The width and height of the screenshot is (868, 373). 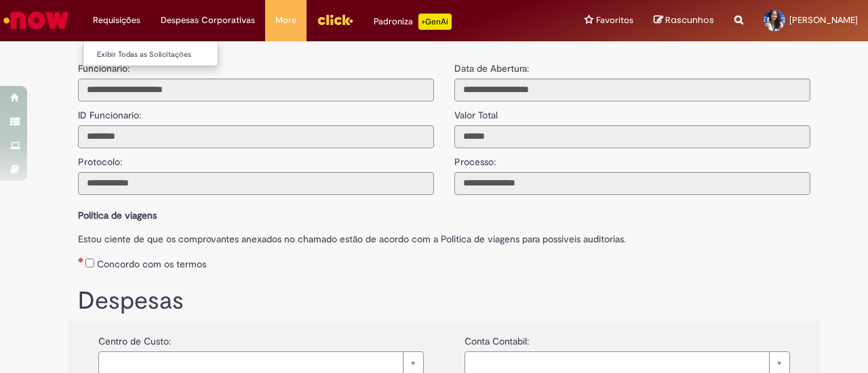 What do you see at coordinates (104, 69) in the screenshot?
I see `label: Funcionario:` at bounding box center [104, 69].